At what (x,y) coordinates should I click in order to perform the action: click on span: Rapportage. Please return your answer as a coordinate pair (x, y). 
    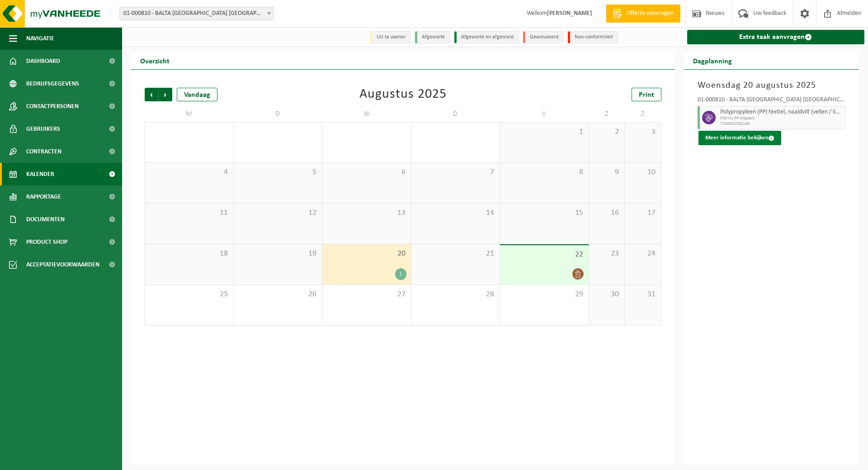
    Looking at the image, I should click on (43, 197).